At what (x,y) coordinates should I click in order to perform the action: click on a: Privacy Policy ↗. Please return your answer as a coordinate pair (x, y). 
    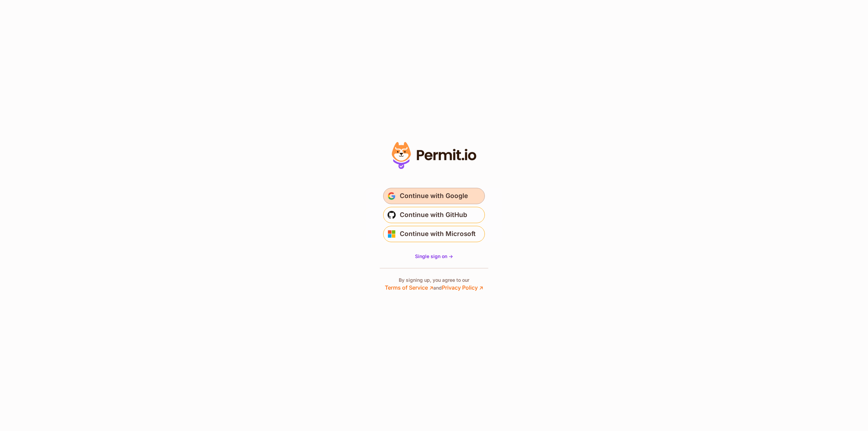
    Looking at the image, I should click on (462, 287).